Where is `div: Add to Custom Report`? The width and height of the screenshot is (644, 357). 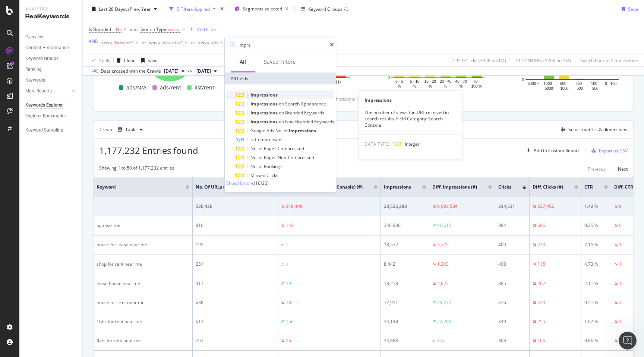 div: Add to Custom Report is located at coordinates (557, 151).